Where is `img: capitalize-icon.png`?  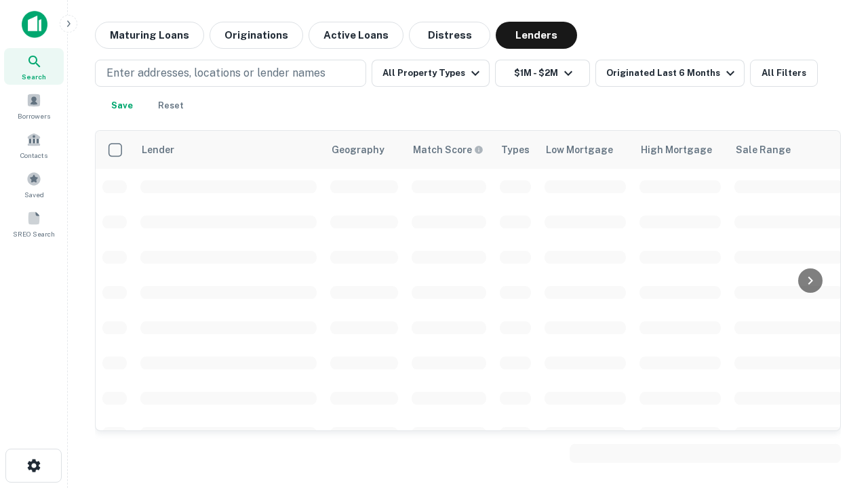
img: capitalize-icon.png is located at coordinates (34, 25).